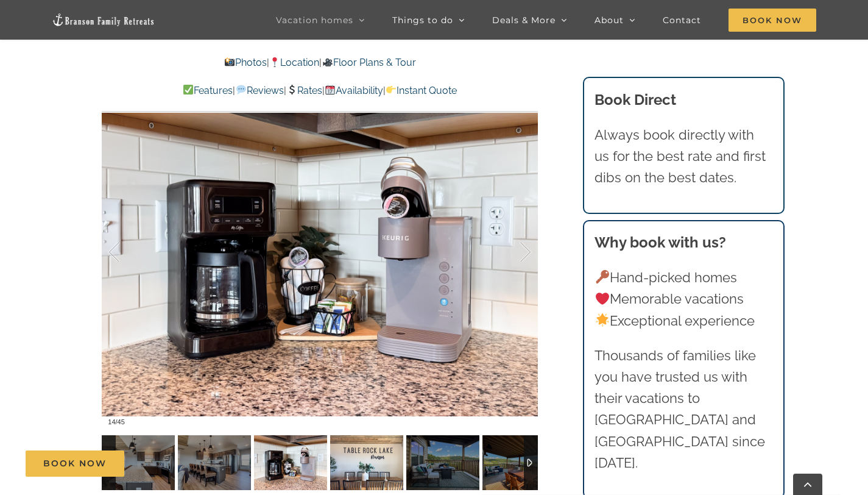  I want to click on span: About, so click(609, 20).